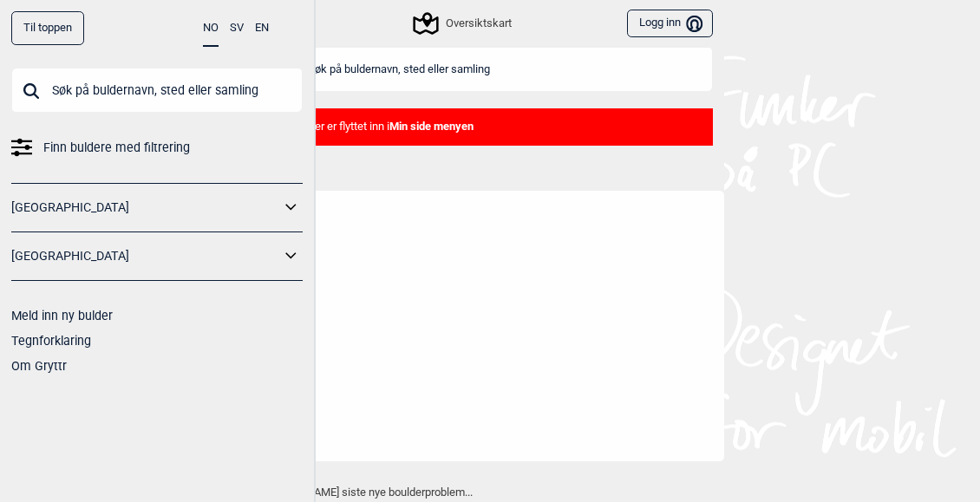 Image resolution: width=980 pixels, height=502 pixels. I want to click on button: NO, so click(211, 29).